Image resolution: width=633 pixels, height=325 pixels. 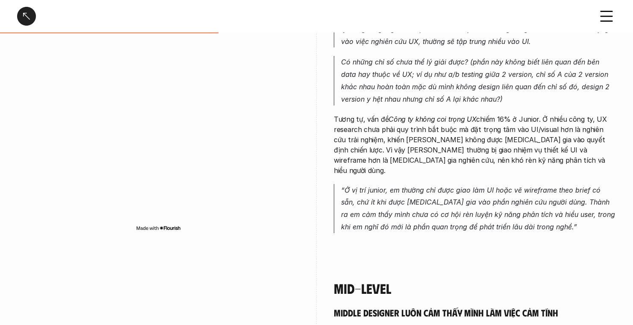 What do you see at coordinates (478, 80) in the screenshot?
I see `p: Có những chỉ số chưa thể lý giải được? (phần này không biết liên quan đến bên data hay thuộc về U...` at bounding box center [478, 80].